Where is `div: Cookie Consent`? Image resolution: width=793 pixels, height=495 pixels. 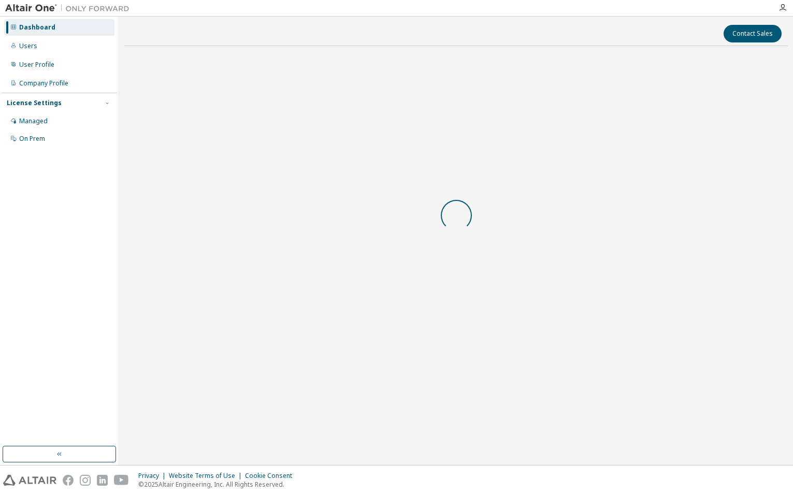 div: Cookie Consent is located at coordinates (272, 476).